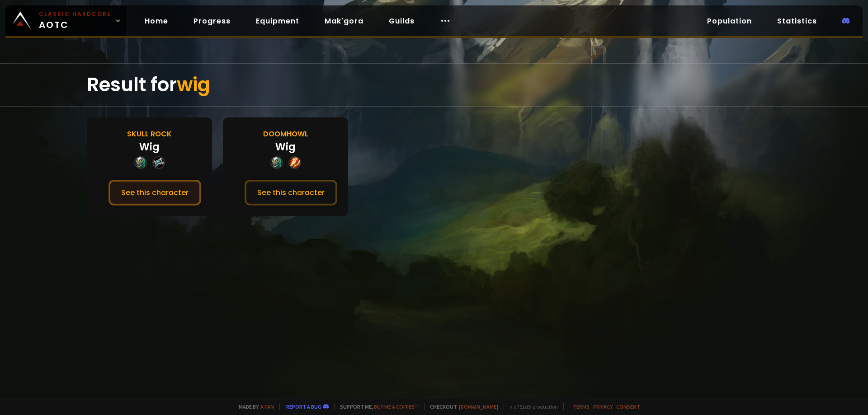 The height and width of the screenshot is (415, 868). I want to click on a: Population, so click(729, 21).